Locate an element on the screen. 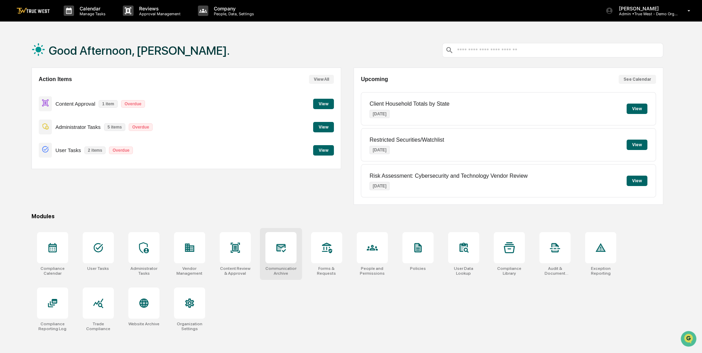 The width and height of the screenshot is (702, 353). span: Preclearance is located at coordinates (29, 126).